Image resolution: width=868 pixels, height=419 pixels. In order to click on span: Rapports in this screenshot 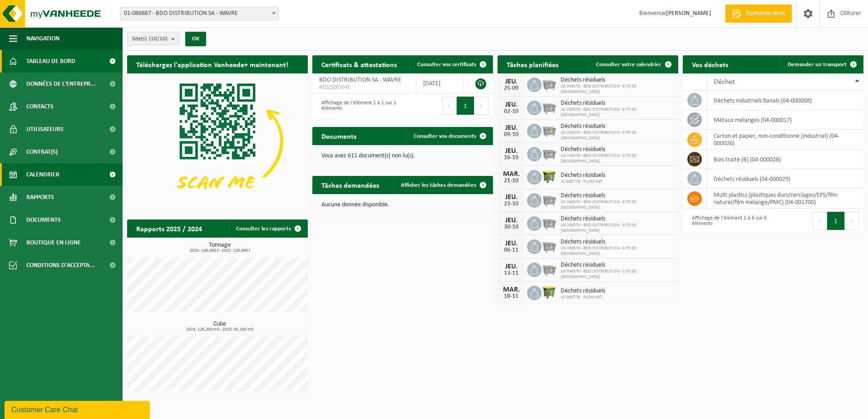, I will do `click(40, 197)`.